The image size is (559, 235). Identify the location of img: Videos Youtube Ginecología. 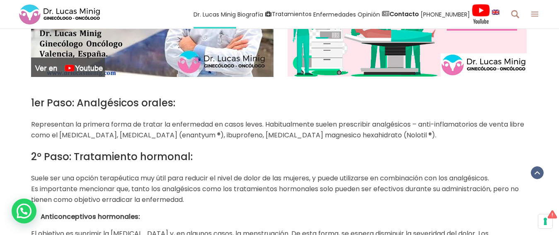
(480, 14).